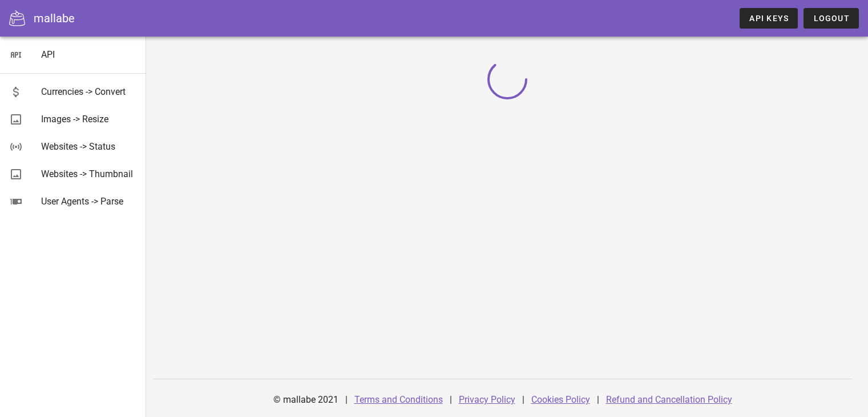  I want to click on a: API Keys, so click(769, 18).